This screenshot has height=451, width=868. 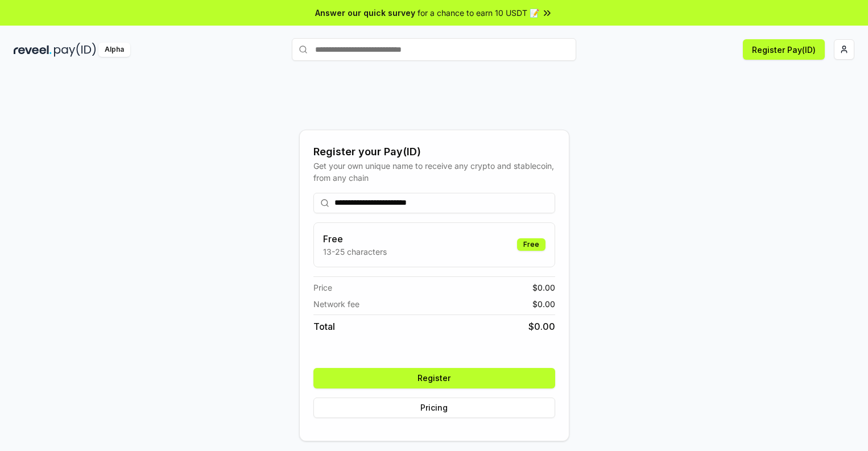 What do you see at coordinates (434, 378) in the screenshot?
I see `button: Register` at bounding box center [434, 378].